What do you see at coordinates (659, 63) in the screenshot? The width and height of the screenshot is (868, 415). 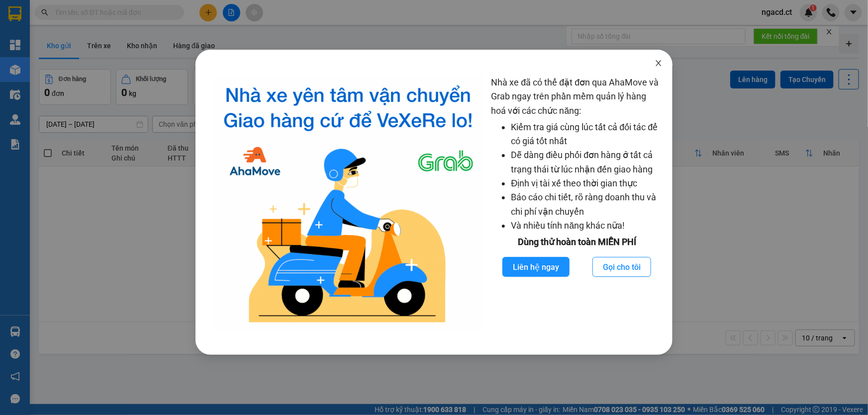 I see `span: close` at bounding box center [659, 63].